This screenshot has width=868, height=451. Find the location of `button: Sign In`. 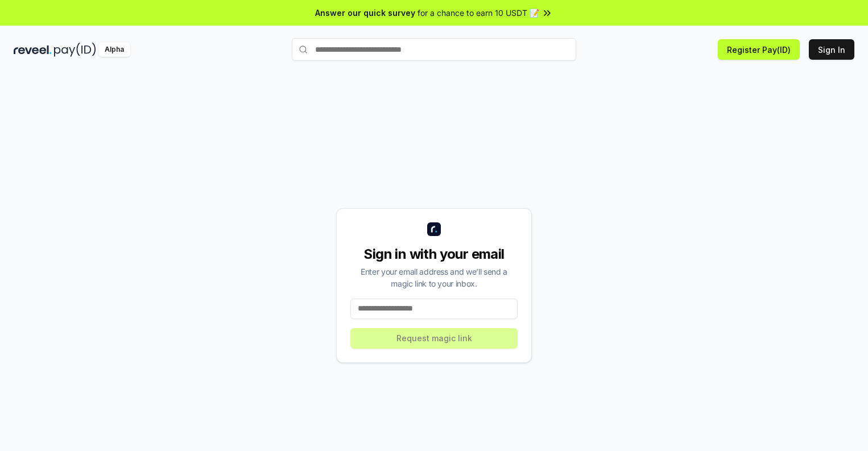

button: Sign In is located at coordinates (832, 50).